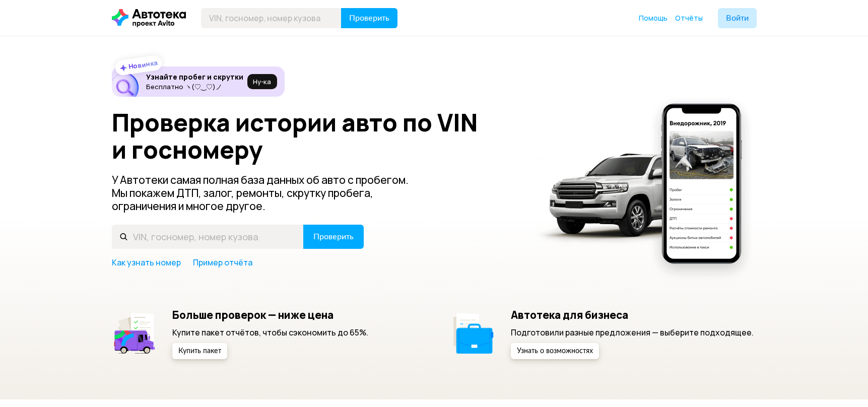  Describe the element at coordinates (737, 18) in the screenshot. I see `button: Войти` at that location.